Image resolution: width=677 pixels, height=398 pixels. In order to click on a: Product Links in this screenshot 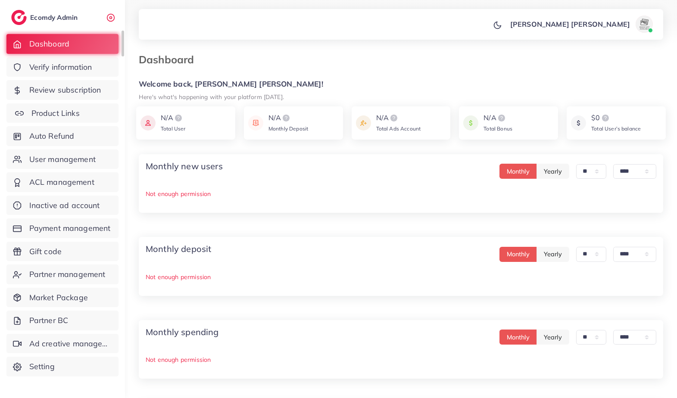, I will do `click(62, 113)`.